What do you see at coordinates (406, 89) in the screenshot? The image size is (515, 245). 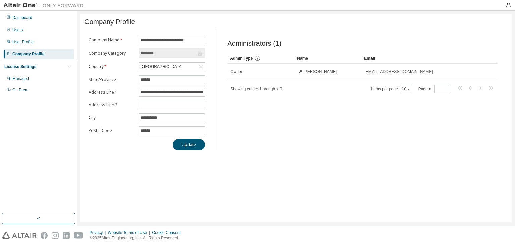 I see `button: 10` at bounding box center [406, 89].